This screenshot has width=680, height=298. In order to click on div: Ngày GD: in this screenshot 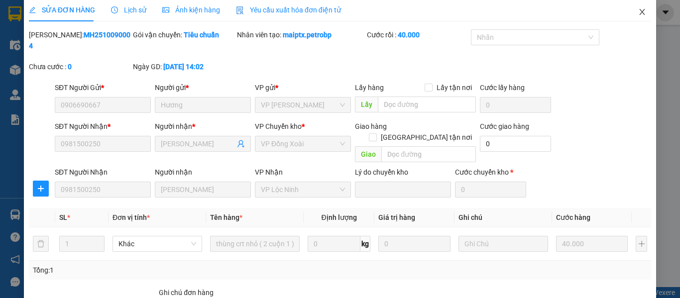, I will do `click(184, 67)`.